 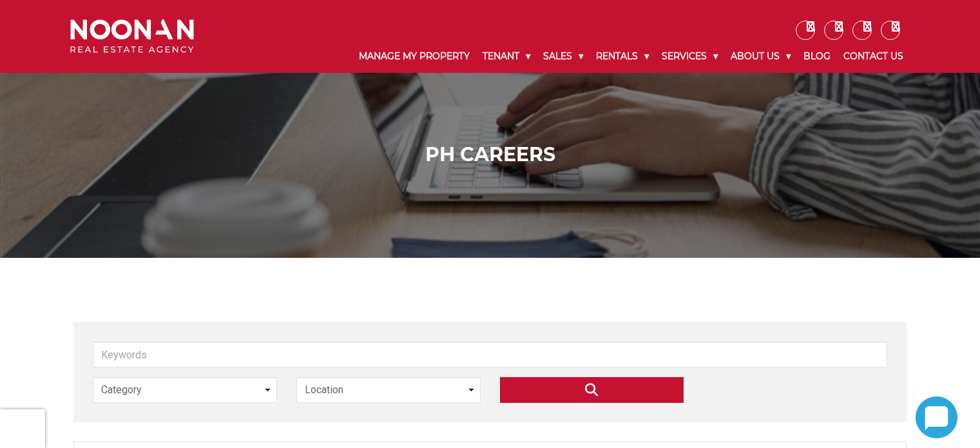 What do you see at coordinates (490, 155) in the screenshot?
I see `h1: PH Careers` at bounding box center [490, 155].